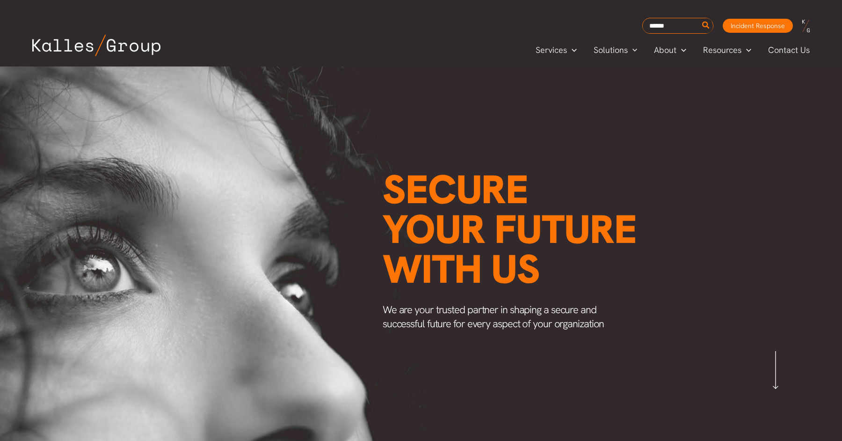 The width and height of the screenshot is (842, 441). I want to click on a: Incident Response, so click(758, 26).